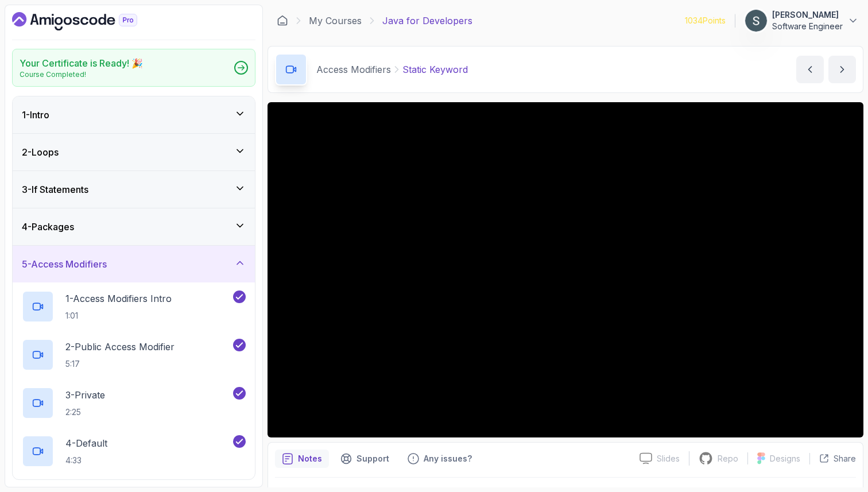 This screenshot has width=868, height=492. I want to click on button: 4-Default4:33, so click(134, 451).